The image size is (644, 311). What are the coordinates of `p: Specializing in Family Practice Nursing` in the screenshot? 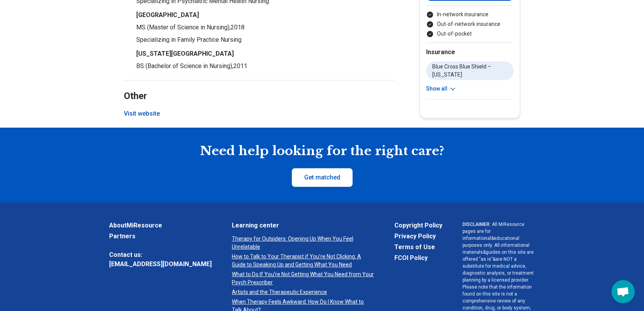 It's located at (265, 40).